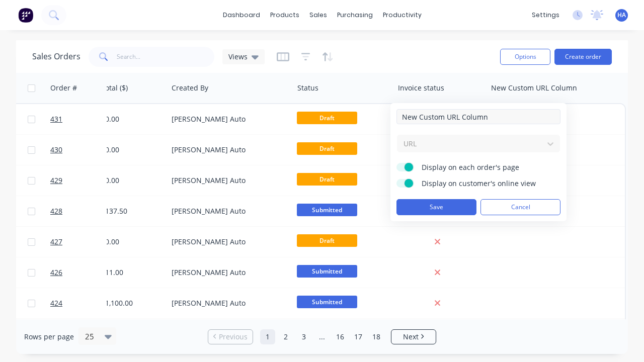  Describe the element at coordinates (322, 337) in the screenshot. I see `ul: Pagination` at that location.